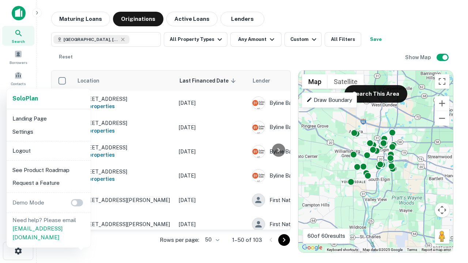 The image size is (468, 263). I want to click on li: Landing Page, so click(49, 119).